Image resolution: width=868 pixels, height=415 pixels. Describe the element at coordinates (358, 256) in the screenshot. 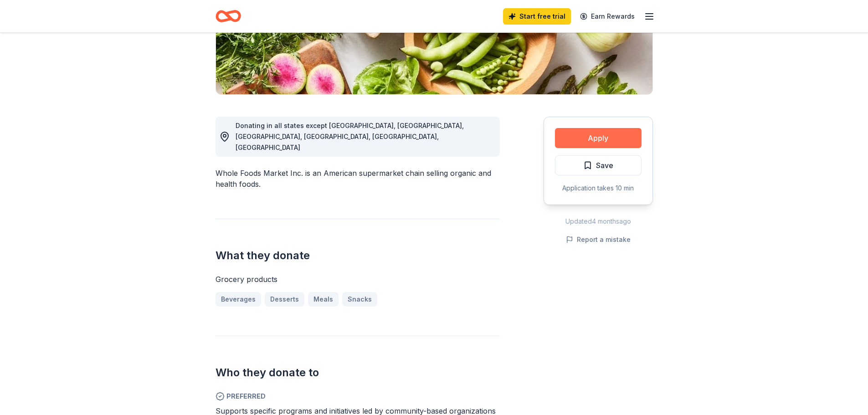

I see `h2: What they donate` at that location.